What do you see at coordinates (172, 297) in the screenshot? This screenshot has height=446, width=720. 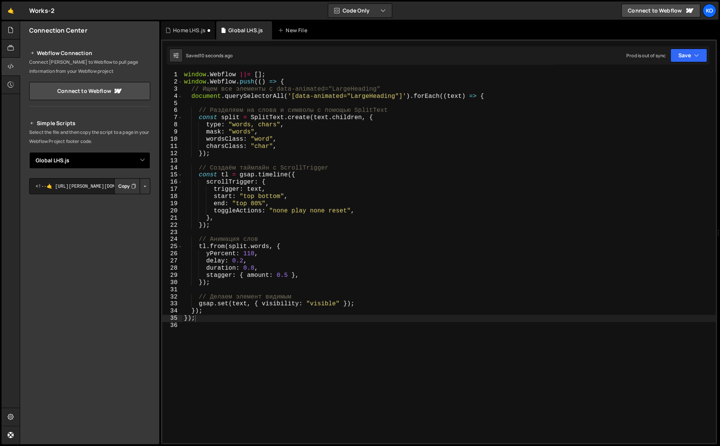 I see `div: 32` at bounding box center [172, 297].